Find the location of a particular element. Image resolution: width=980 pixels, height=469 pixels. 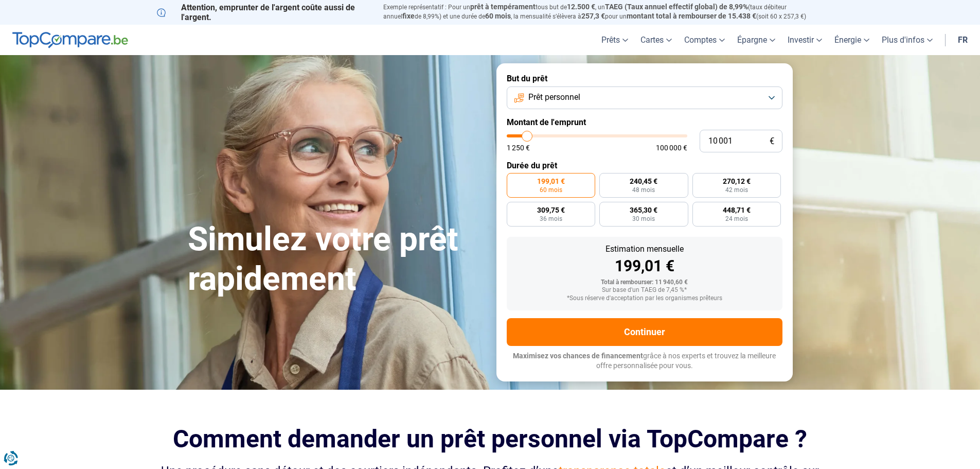

a: Prêts is located at coordinates (615, 39).